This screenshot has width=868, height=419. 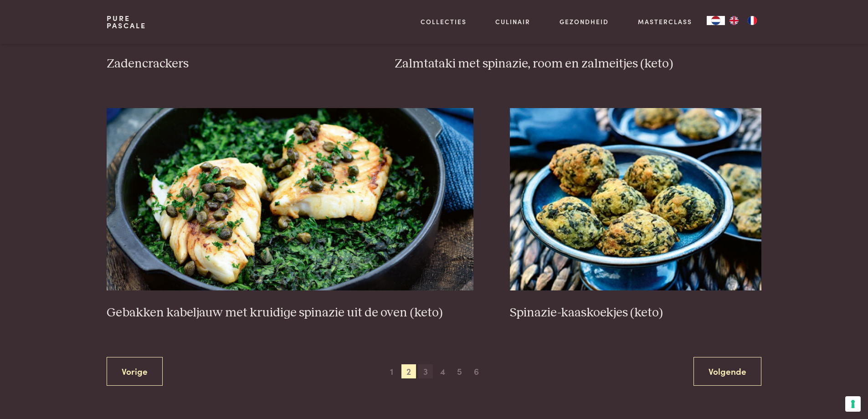 What do you see at coordinates (716, 20) in the screenshot?
I see `div: Language` at bounding box center [716, 20].